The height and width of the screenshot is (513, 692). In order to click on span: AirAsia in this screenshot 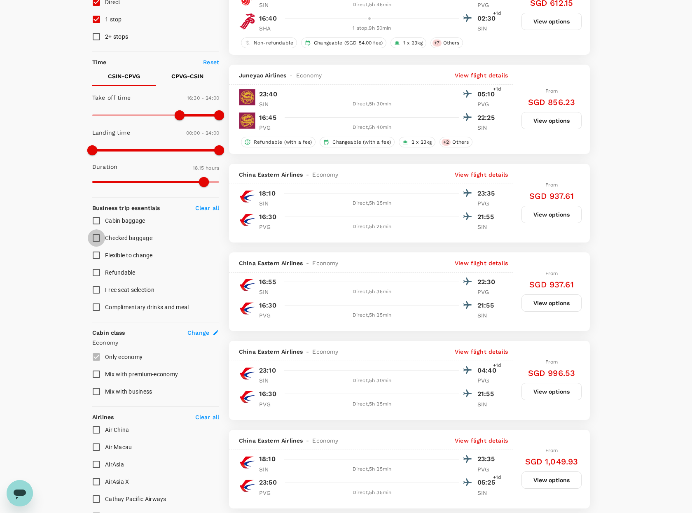, I will do `click(114, 464)`.